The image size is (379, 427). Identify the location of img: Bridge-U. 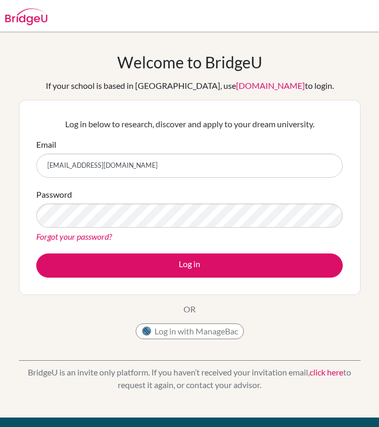
(26, 17).